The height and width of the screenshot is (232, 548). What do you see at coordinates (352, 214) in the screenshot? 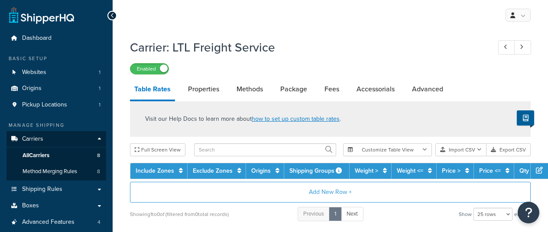
I see `a: Next` at bounding box center [352, 214].